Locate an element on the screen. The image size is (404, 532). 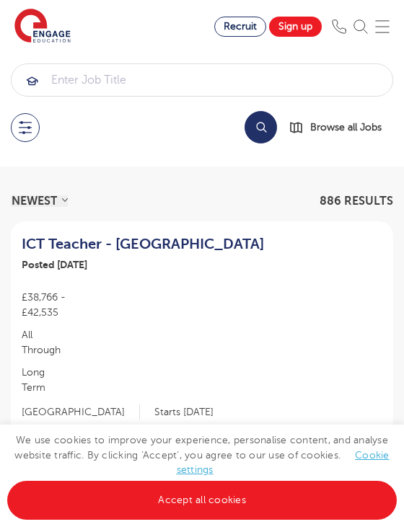
span: Recruit is located at coordinates (240, 26).